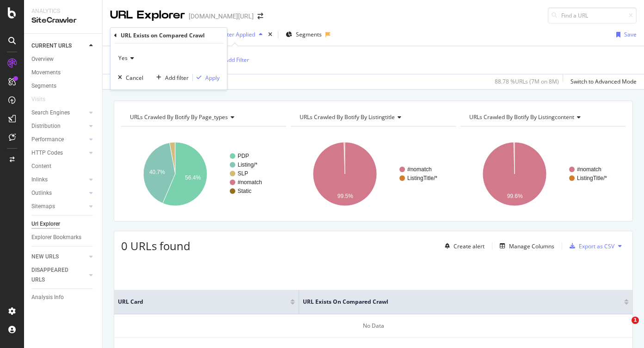 This screenshot has width=644, height=348. I want to click on div: Movements, so click(46, 72).